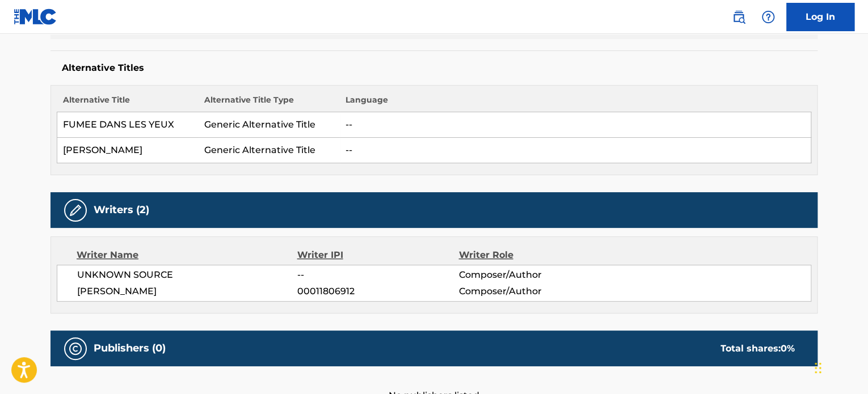 The image size is (868, 394). What do you see at coordinates (575, 103) in the screenshot?
I see `th: Language` at bounding box center [575, 103].